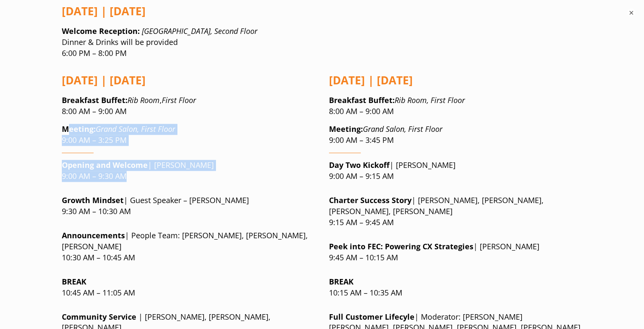  What do you see at coordinates (99, 317) in the screenshot?
I see `strong: Community Service` at bounding box center [99, 317].